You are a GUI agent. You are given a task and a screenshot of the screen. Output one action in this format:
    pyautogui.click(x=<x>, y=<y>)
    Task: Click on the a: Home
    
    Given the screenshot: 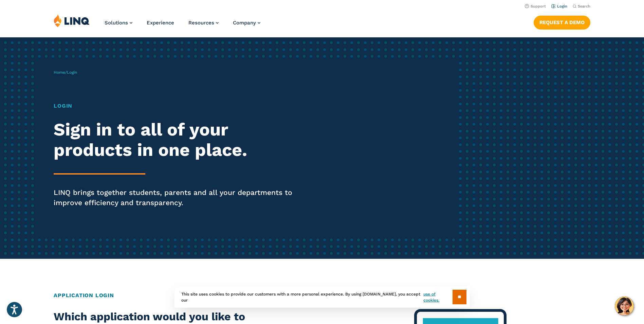 What is the action you would take?
    pyautogui.click(x=59, y=73)
    